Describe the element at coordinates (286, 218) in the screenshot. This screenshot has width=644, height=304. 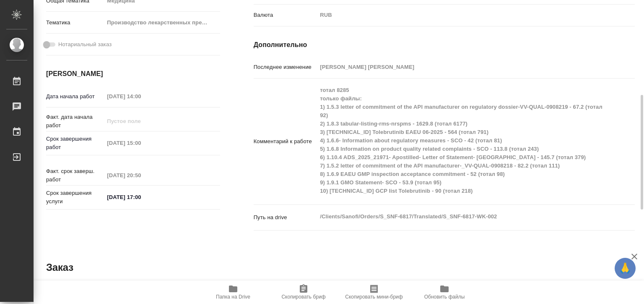
I see `p: Путь на drive` at that location.